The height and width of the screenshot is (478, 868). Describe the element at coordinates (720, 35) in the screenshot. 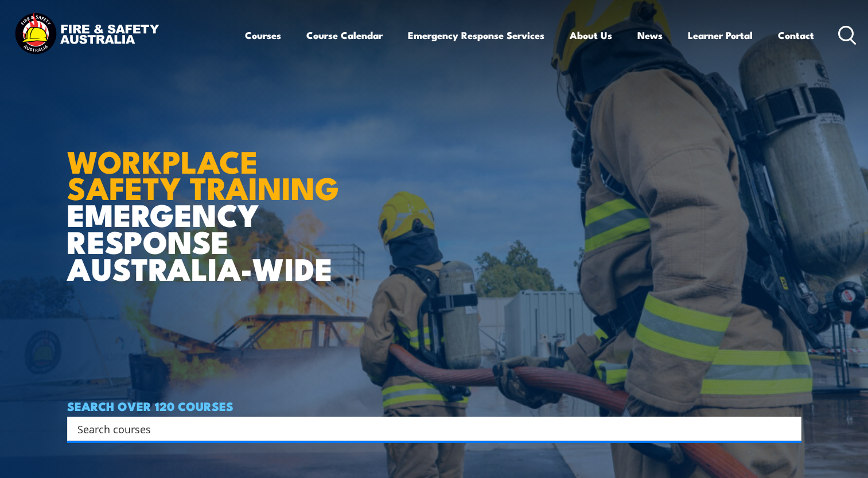

I see `a: Learner Portal` at that location.